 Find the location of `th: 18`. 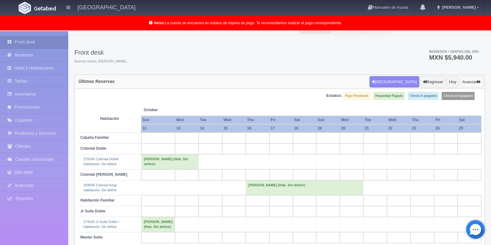

th: 18 is located at coordinates (305, 128).